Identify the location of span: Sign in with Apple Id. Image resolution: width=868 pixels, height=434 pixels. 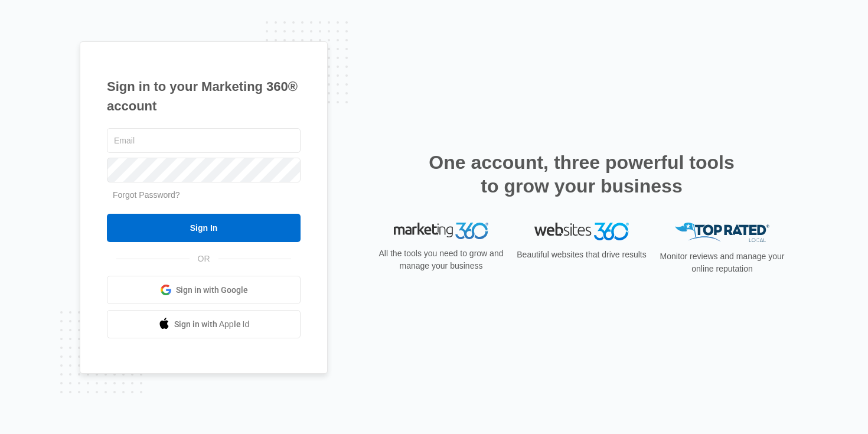
(212, 324).